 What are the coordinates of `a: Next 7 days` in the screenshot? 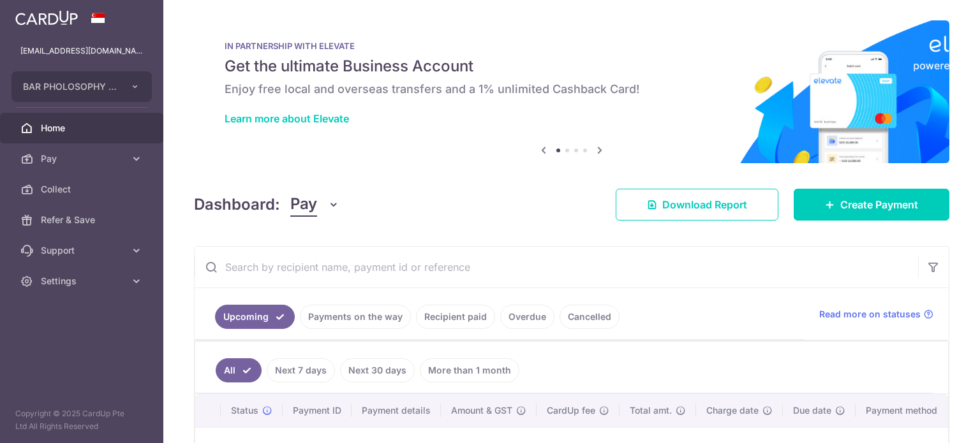 It's located at (300, 371).